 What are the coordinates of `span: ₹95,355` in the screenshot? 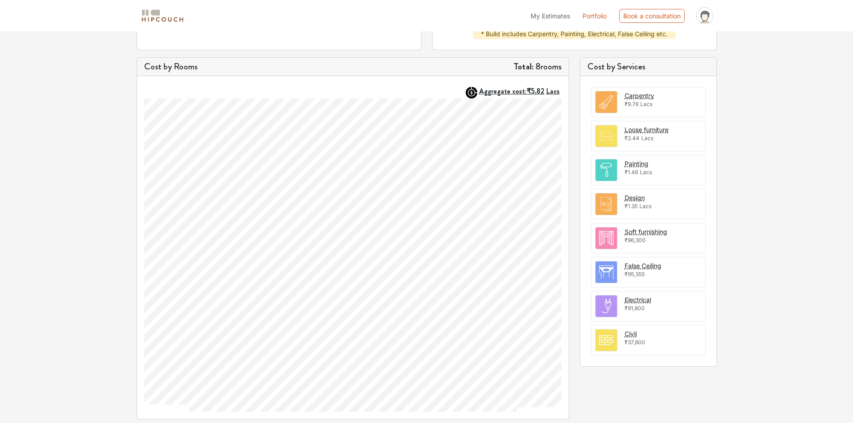 It's located at (634, 274).